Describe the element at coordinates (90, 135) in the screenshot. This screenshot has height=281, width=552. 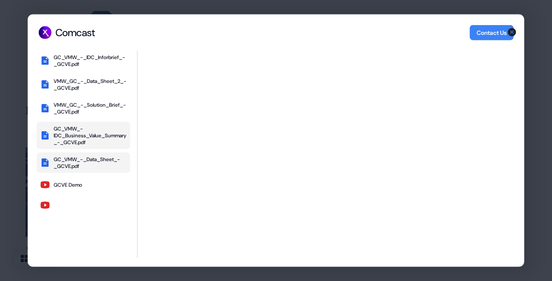
I see `div: GC_VMW_-IDC_Business_Value_Summary_-_GCVE.pdf` at that location.